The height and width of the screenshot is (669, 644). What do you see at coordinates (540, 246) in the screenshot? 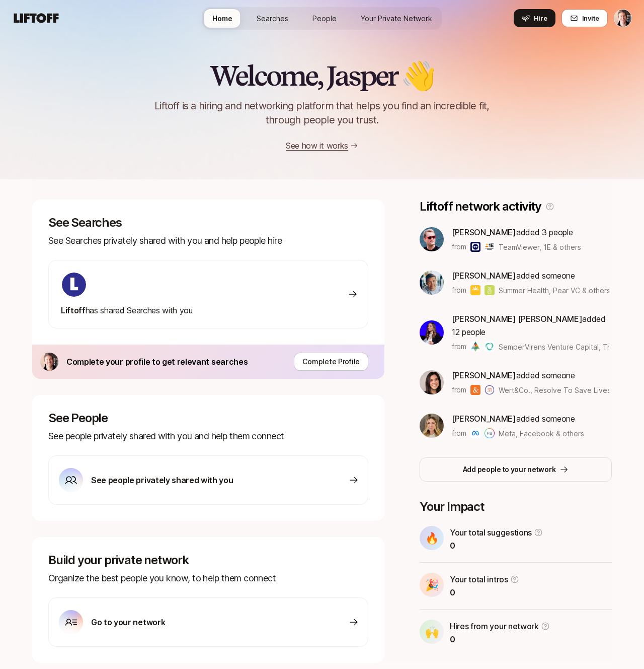
I see `span: TeamViewer, 1E & others` at bounding box center [540, 246].